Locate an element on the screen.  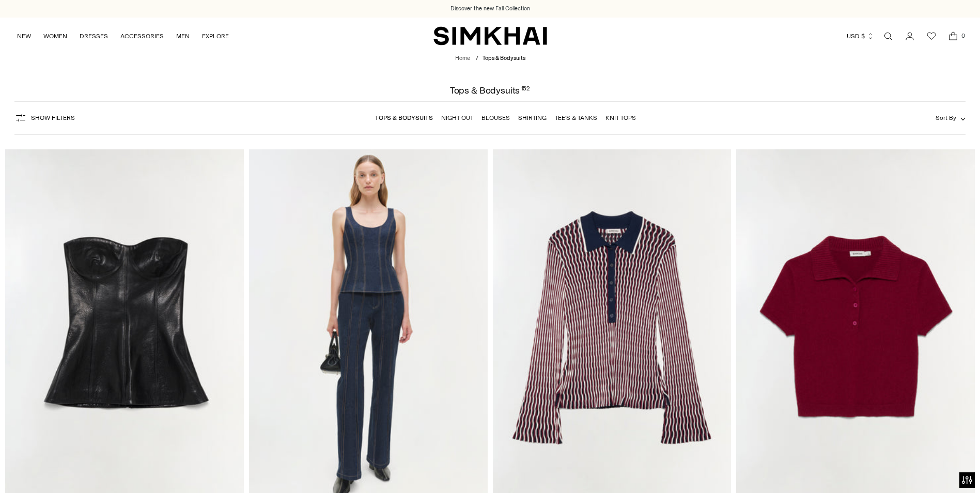
a: Tee's & Tanks is located at coordinates (576, 118).